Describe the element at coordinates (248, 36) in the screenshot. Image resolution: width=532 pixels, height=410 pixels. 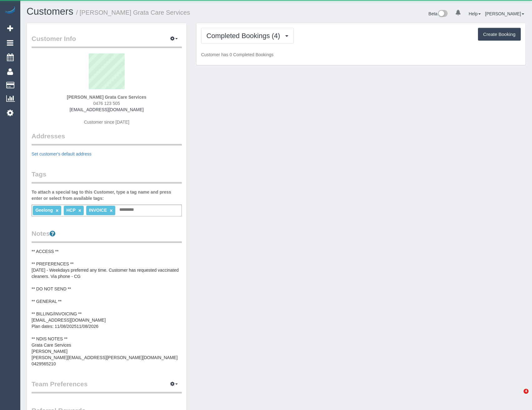
I see `button: Completed Bookings (4)` at that location.